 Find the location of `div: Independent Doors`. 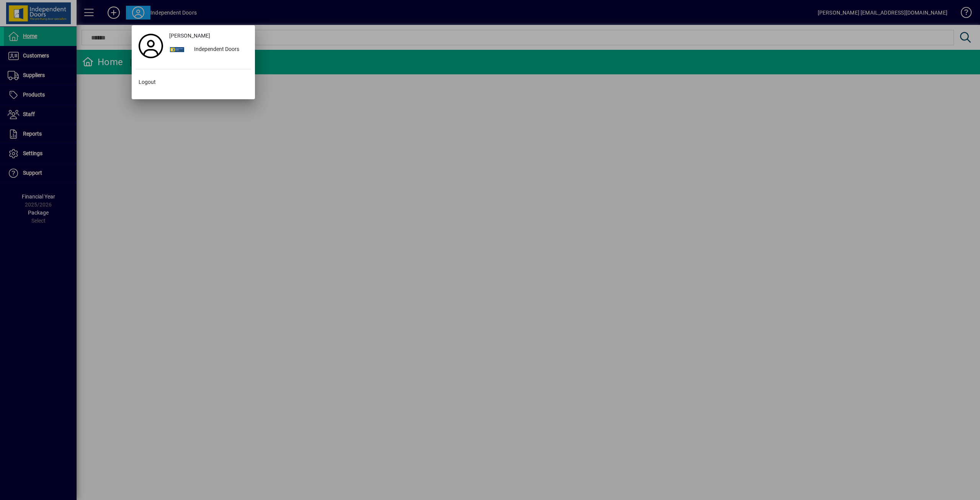

div: Independent Doors is located at coordinates (219, 49).